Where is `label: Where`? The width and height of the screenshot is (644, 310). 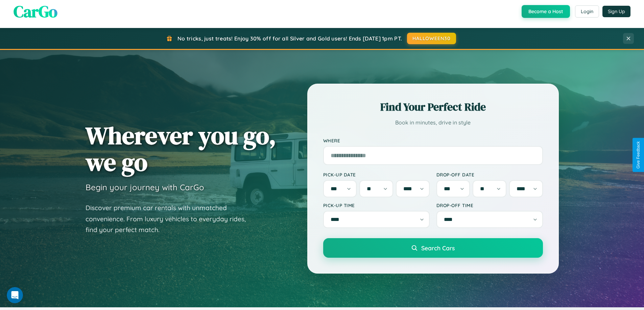
label: Where is located at coordinates (433, 140).